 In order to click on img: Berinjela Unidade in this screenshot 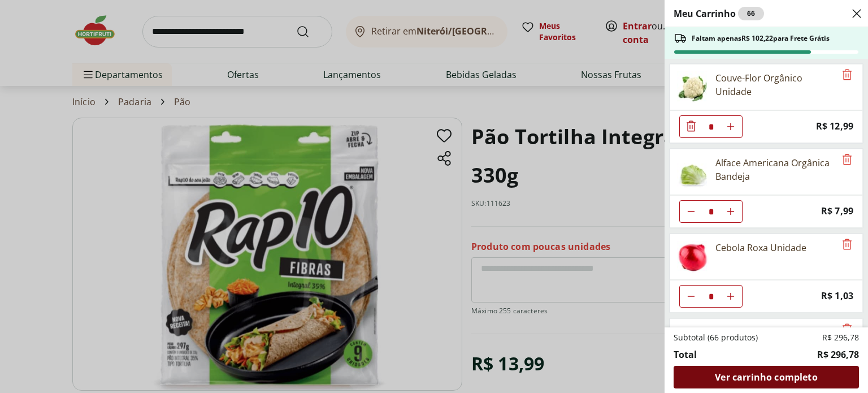, I will do `click(693, 341)`.